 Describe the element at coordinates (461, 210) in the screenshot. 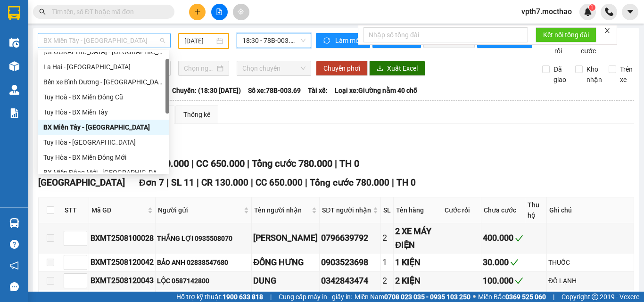

I see `th: Cước rồi` at that location.